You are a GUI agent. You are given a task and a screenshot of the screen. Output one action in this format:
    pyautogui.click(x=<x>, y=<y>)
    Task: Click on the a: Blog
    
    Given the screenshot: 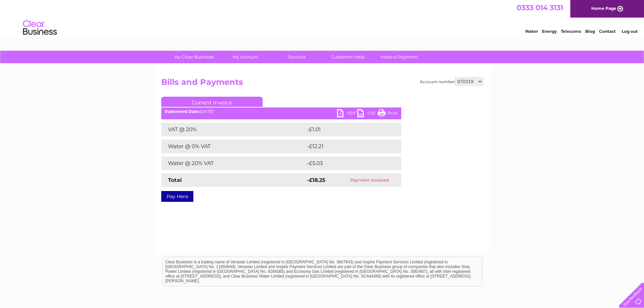 What is the action you would take?
    pyautogui.click(x=589, y=31)
    